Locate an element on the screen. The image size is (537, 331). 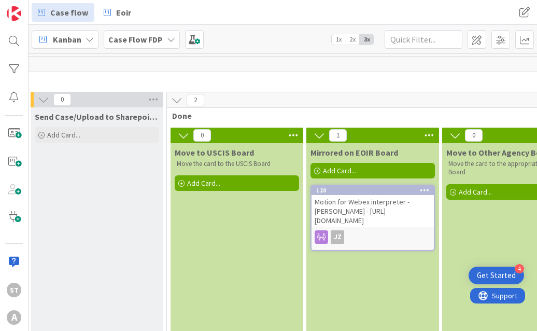
input: Quick Filter... is located at coordinates (424, 39).